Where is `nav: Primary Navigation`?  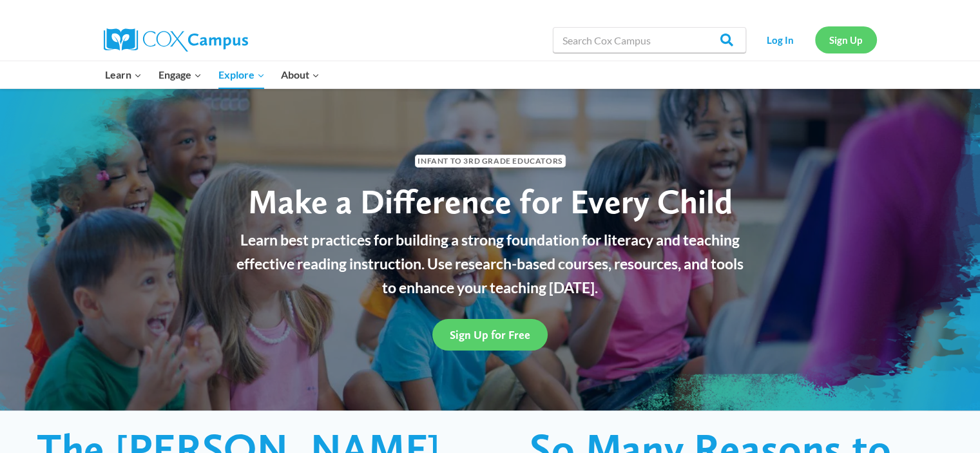 nav: Primary Navigation is located at coordinates (213, 75).